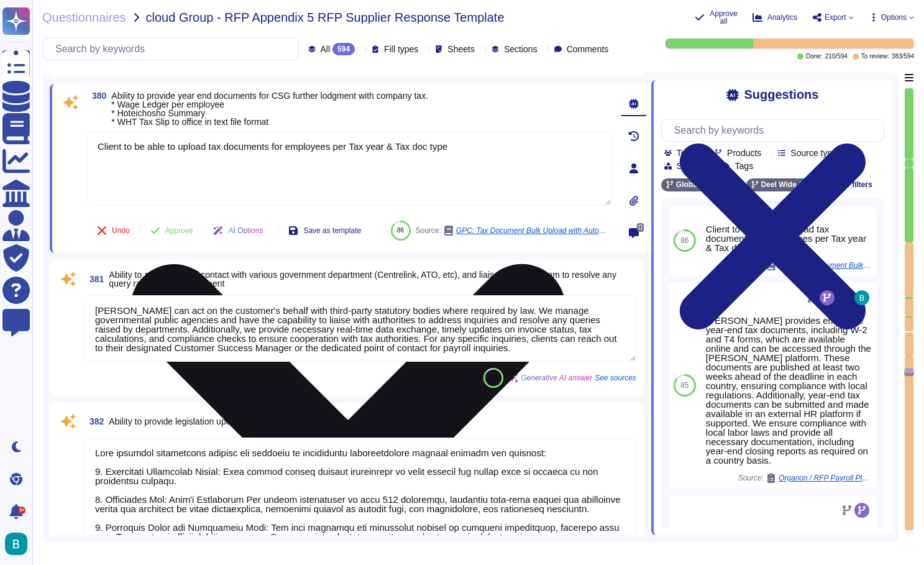 Image resolution: width=924 pixels, height=565 pixels. Describe the element at coordinates (349, 168) in the screenshot. I see `textarea: Client to be able to upload tax documents for employees per Tax year & Tax doc type` at that location.